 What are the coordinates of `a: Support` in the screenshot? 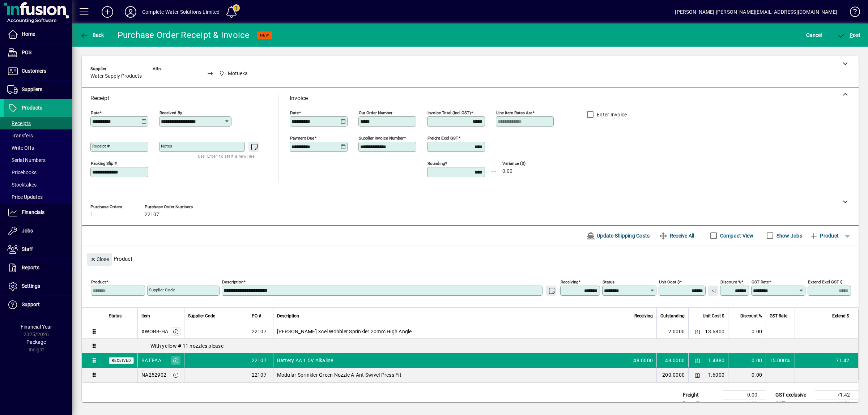 It's located at (38, 305).